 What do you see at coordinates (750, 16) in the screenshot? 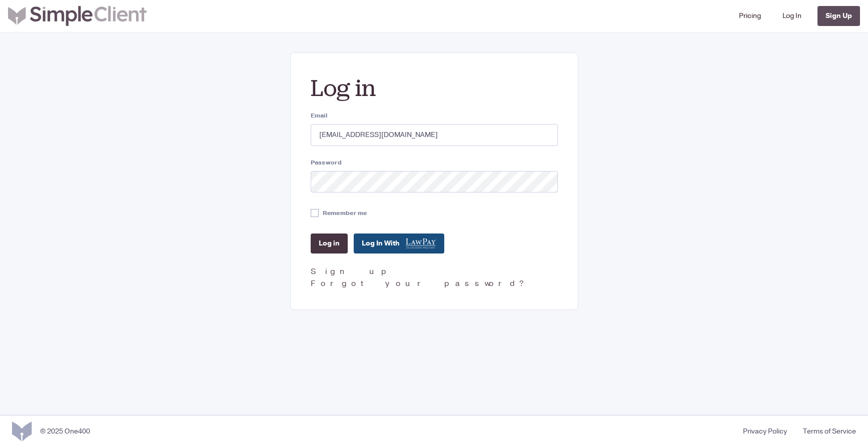
I see `a: Pricing` at bounding box center [750, 16].